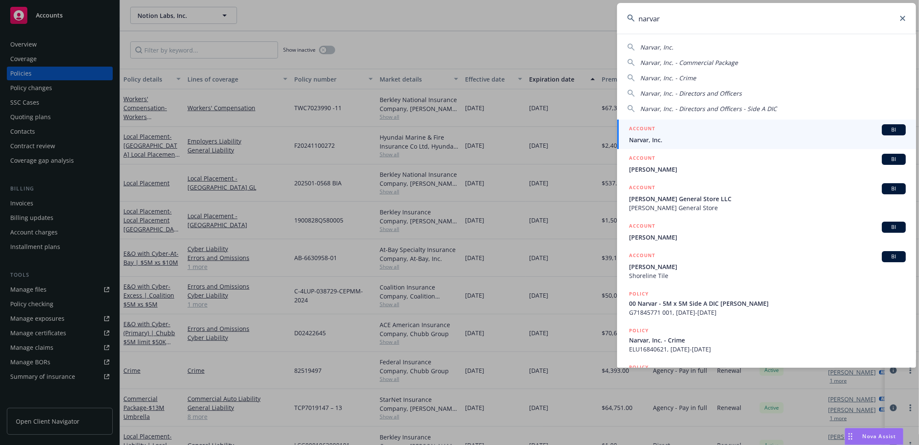 The width and height of the screenshot is (919, 445). What do you see at coordinates (689, 62) in the screenshot?
I see `span: Narvar, Inc. - Commercial Package` at bounding box center [689, 62].